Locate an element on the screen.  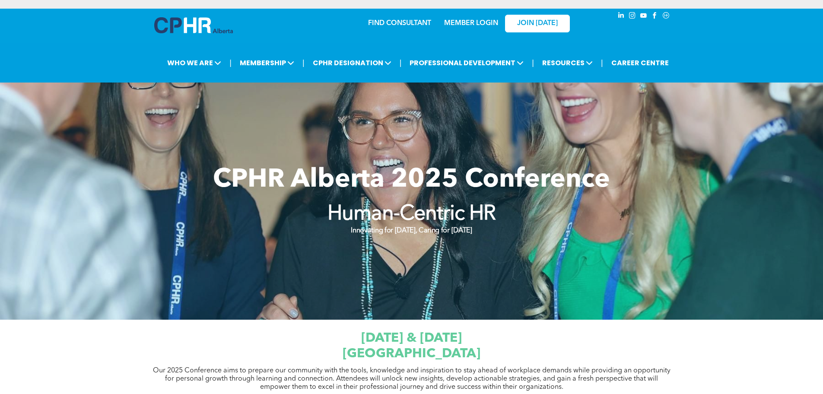
strong: Human-Centric HR is located at coordinates (412, 214).